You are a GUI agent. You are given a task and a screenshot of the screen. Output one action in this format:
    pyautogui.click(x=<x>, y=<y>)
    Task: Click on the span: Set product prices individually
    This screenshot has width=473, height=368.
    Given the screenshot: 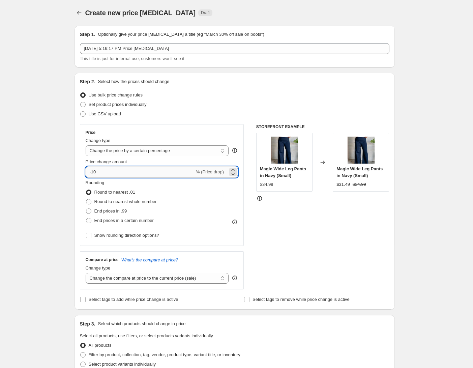 What is the action you would take?
    pyautogui.click(x=118, y=104)
    